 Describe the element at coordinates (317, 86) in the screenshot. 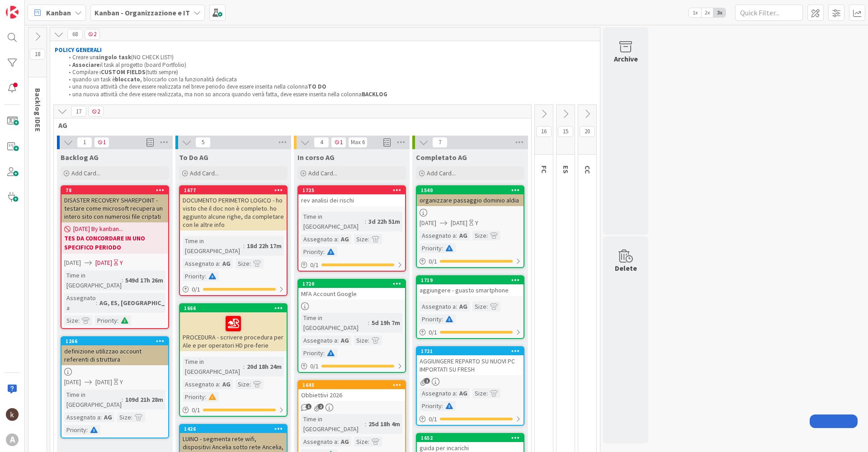

I see `strong: TO DO` at that location.